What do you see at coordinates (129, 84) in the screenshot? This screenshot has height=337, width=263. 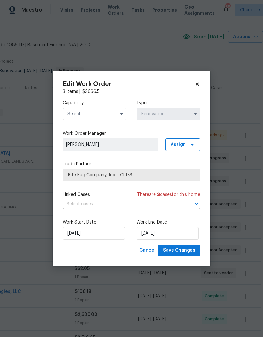 I see `h2: Edit Work Order` at bounding box center [129, 84].